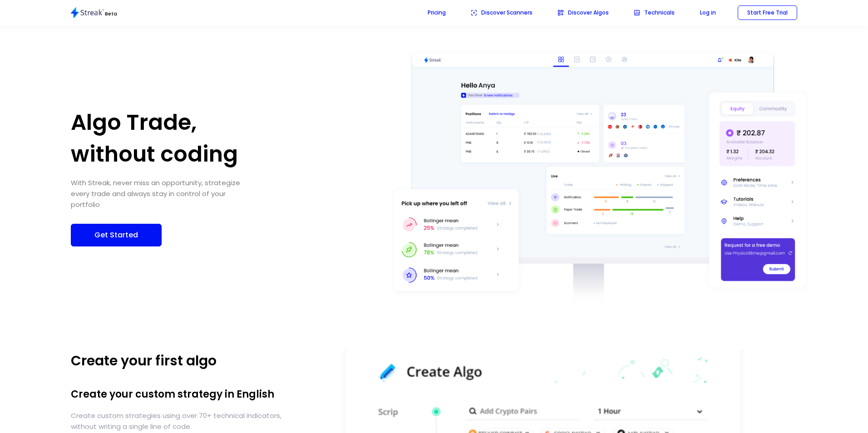 The height and width of the screenshot is (433, 868). Describe the element at coordinates (767, 13) in the screenshot. I see `button: Start Free Trial` at that location.